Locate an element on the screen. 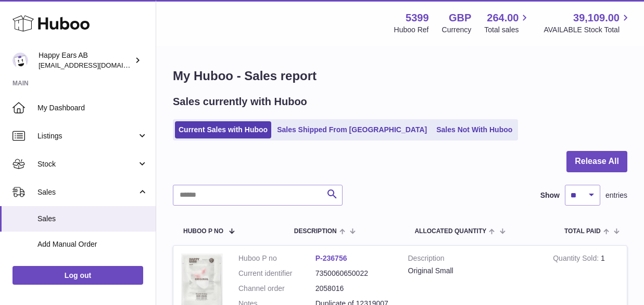 This screenshot has height=305, width=644. a: Current Sales with Huboo is located at coordinates (223, 130).